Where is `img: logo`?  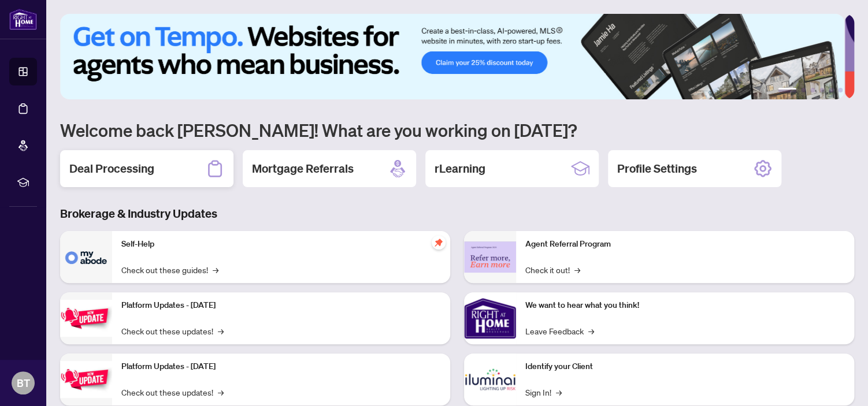 img: logo is located at coordinates (23, 19).